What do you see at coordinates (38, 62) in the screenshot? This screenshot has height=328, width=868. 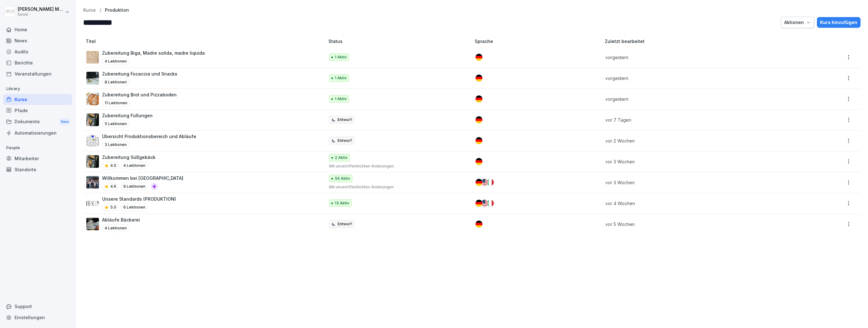 I see `div: Berichte` at bounding box center [38, 62].